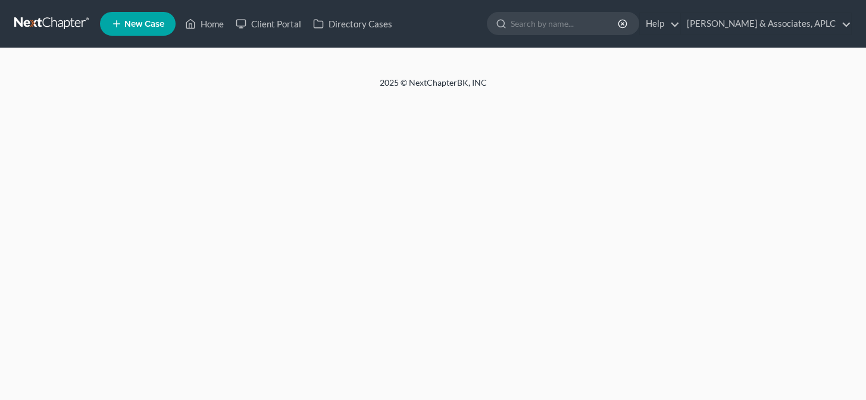  Describe the element at coordinates (352, 24) in the screenshot. I see `a: Directory Cases` at that location.